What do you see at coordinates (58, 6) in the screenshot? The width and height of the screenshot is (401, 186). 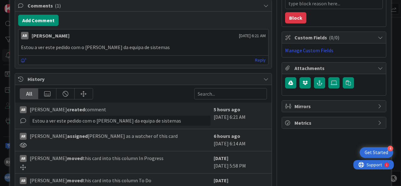 I see `span: ( 1 )` at bounding box center [58, 6].